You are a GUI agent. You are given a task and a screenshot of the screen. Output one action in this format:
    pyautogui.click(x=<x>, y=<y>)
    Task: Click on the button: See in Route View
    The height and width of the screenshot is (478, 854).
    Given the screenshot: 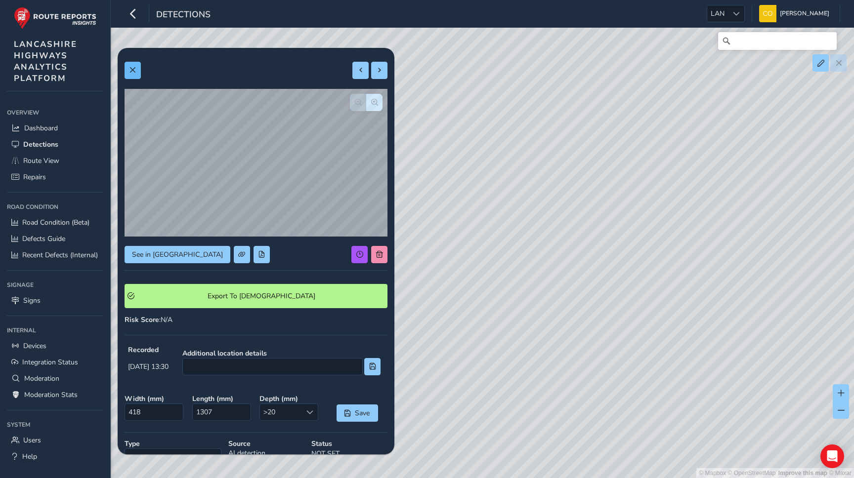 What is the action you would take?
    pyautogui.click(x=177, y=255)
    